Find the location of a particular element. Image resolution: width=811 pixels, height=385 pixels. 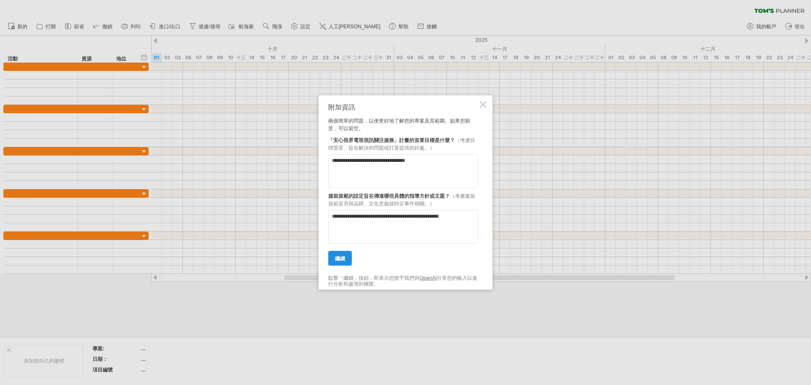

font: 分享您的輸入以進行分析和處理的權限。 is located at coordinates (402, 280).